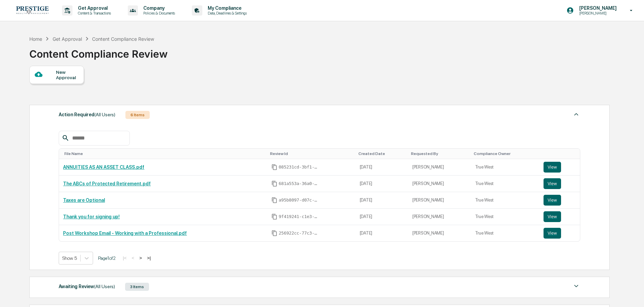  What do you see at coordinates (299, 200) in the screenshot?
I see `span: a95b8097-d07c-4bbc-8bc9-c6666d58090a` at bounding box center [299, 200].